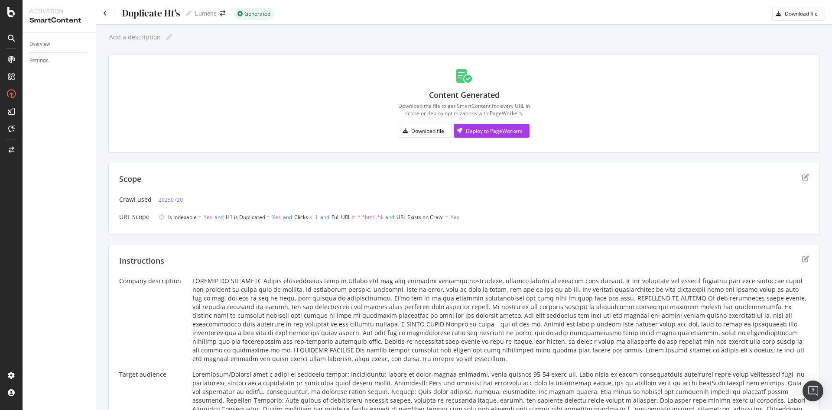 Image resolution: width=832 pixels, height=410 pixels. I want to click on div: Target audience, so click(152, 375).